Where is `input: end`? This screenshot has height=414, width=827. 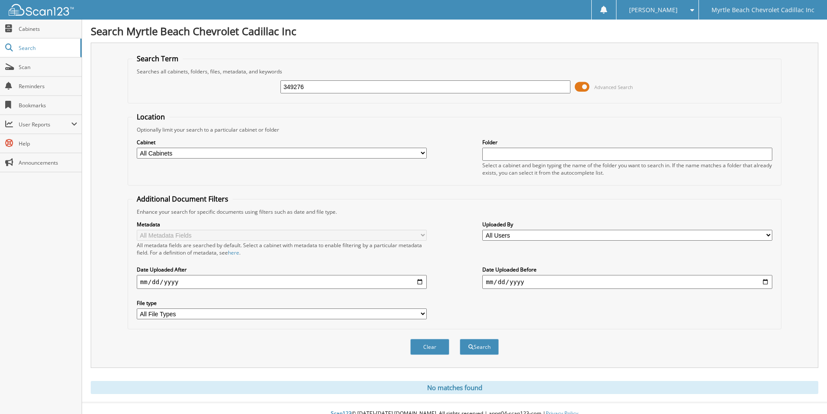 input: end is located at coordinates (627, 282).